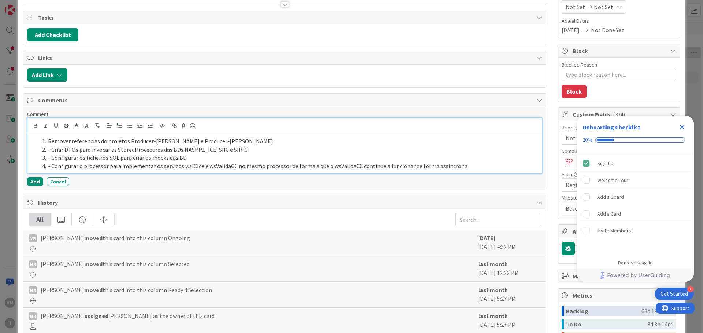 This screenshot has height=333, width=703. Describe the element at coordinates (611, 127) in the screenshot. I see `div: Onboarding Checklist` at that location.